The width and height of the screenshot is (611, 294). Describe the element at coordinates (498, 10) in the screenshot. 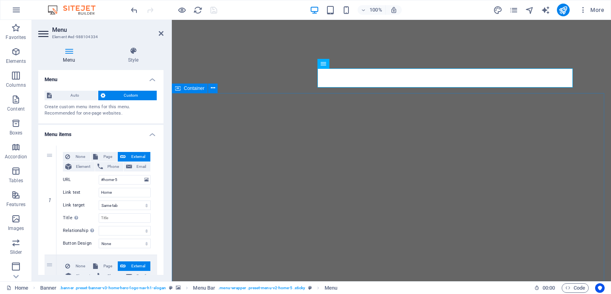

I see `i: Design (Ctrl+Alt+Y)` at that location.